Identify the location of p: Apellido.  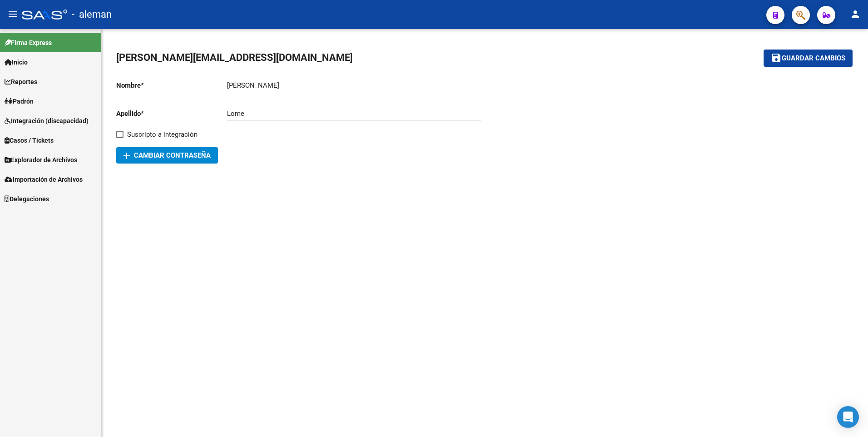
(171, 114).